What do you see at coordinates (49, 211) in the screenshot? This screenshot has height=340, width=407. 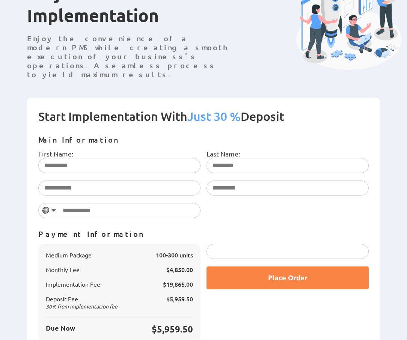 I see `button: Selected country` at bounding box center [49, 211].